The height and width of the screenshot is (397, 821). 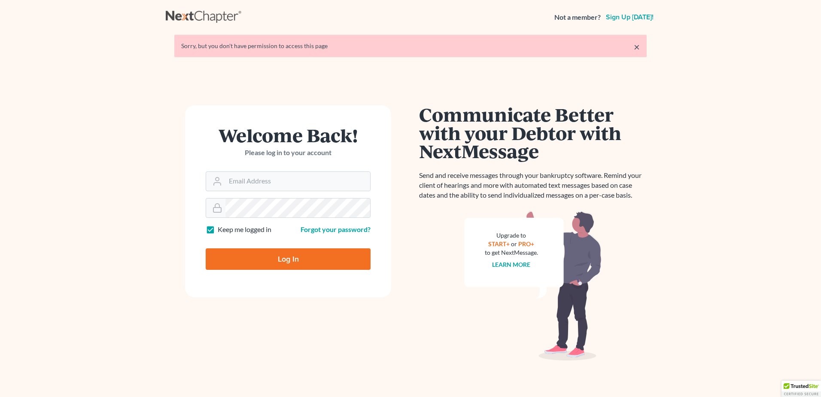 What do you see at coordinates (512, 253) in the screenshot?
I see `div: to get NextMessage.` at bounding box center [512, 253].